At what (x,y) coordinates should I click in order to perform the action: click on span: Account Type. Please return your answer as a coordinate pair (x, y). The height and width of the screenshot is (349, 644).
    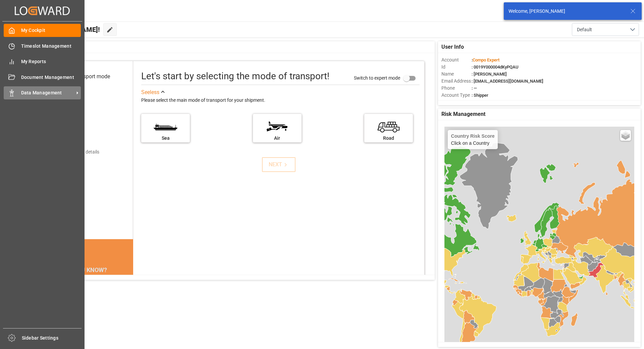
    Looking at the image, I should click on (456, 95).